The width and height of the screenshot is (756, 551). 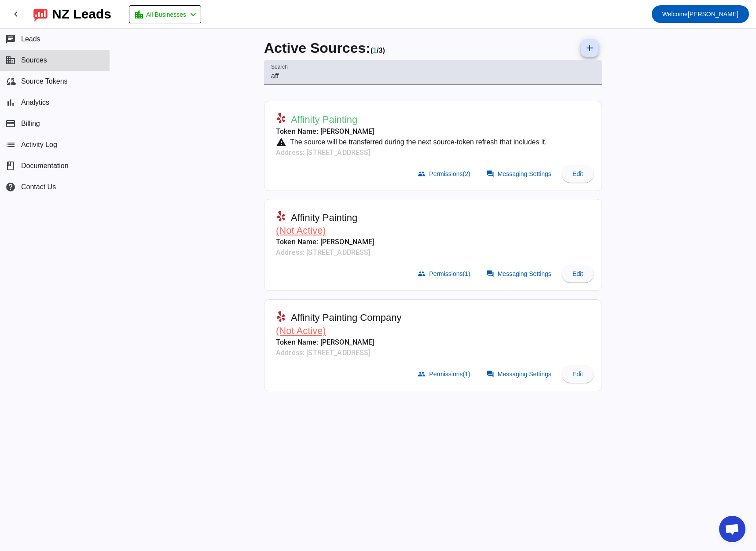 What do you see at coordinates (38, 187) in the screenshot?
I see `span: Contact Us` at bounding box center [38, 187].